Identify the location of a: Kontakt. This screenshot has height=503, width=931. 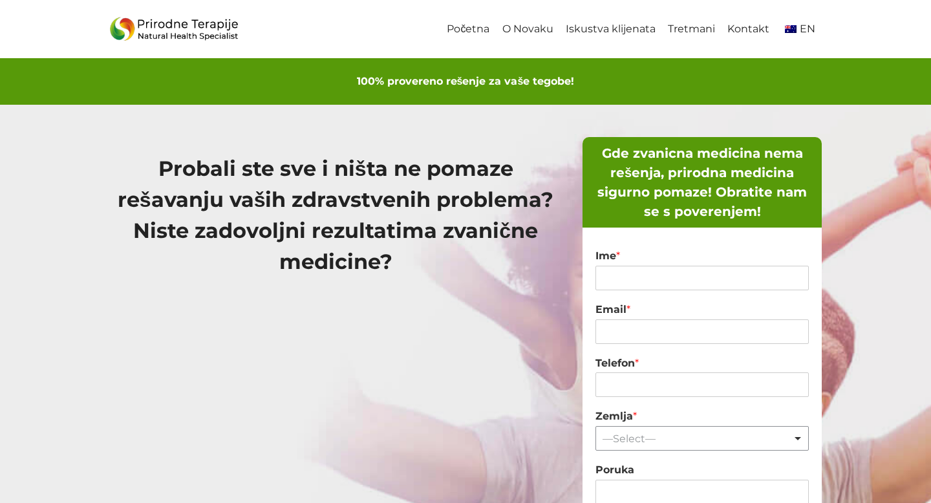
(749, 29).